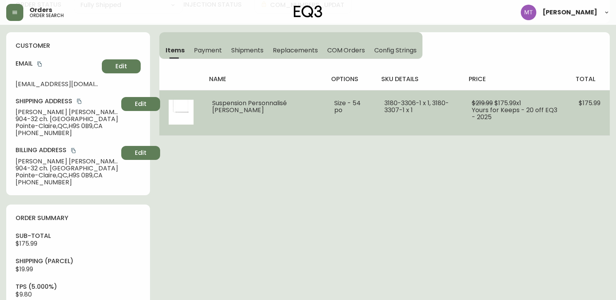 The width and height of the screenshot is (616, 300). Describe the element at coordinates (308, 12) in the screenshot. I see `img: logo` at that location.